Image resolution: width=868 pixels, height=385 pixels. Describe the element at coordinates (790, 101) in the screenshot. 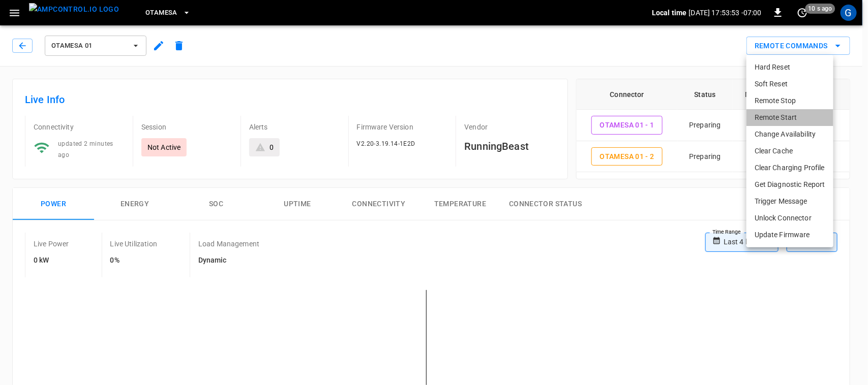

I see `li: Remote Stop` at that location.